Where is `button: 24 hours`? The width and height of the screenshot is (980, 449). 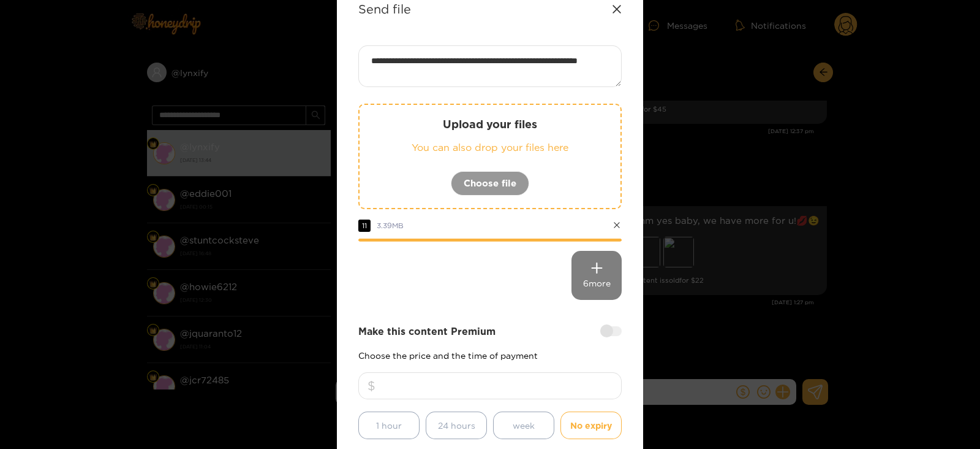 button: 24 hours is located at coordinates (456, 425).